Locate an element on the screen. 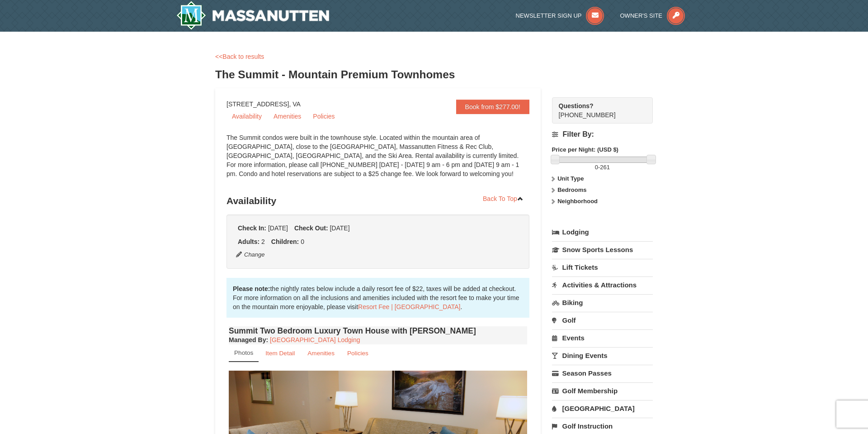  a: Golf is located at coordinates (602, 320).